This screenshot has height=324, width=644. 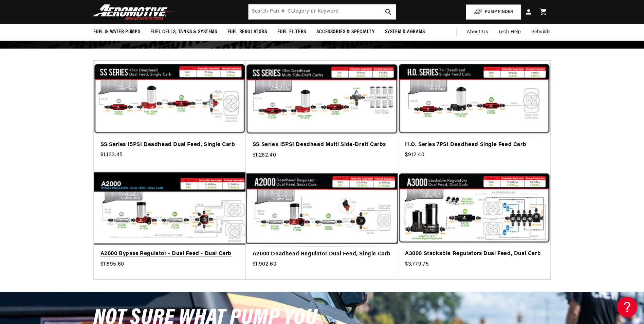 What do you see at coordinates (169, 145) in the screenshot?
I see `a: SS Series 15PSI Deadhead Dual Feed, Single Carb` at bounding box center [169, 145].